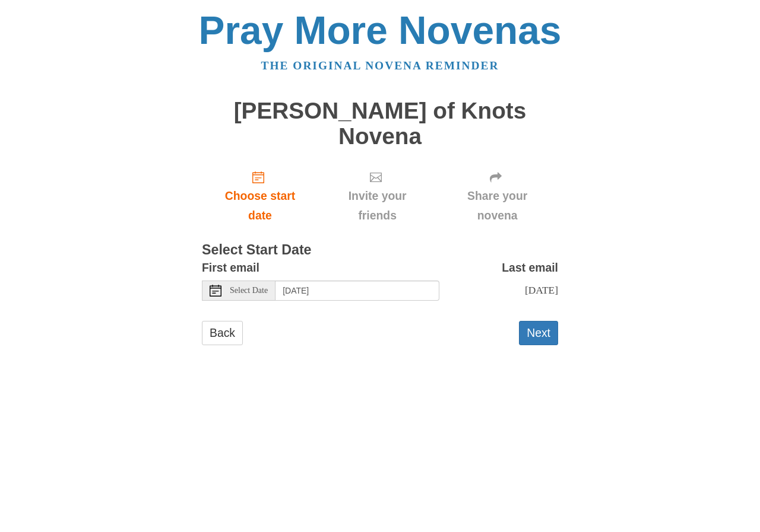 Image resolution: width=760 pixels, height=532 pixels. Describe the element at coordinates (539, 332) in the screenshot. I see `button: Next` at that location.